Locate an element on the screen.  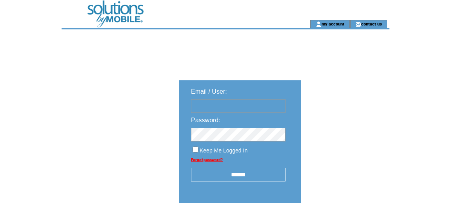
span: Email / User: is located at coordinates (209, 91).